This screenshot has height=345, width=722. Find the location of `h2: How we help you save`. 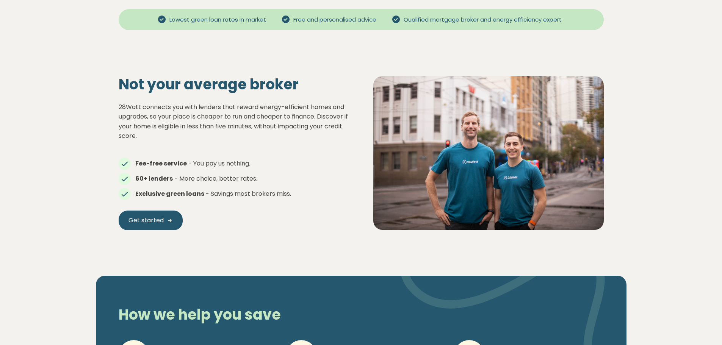

h2: How we help you save is located at coordinates (278, 315).